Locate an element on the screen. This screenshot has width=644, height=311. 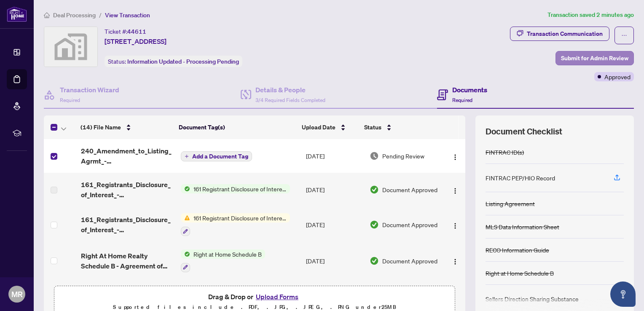
span: ellipsis is located at coordinates (625, 36).